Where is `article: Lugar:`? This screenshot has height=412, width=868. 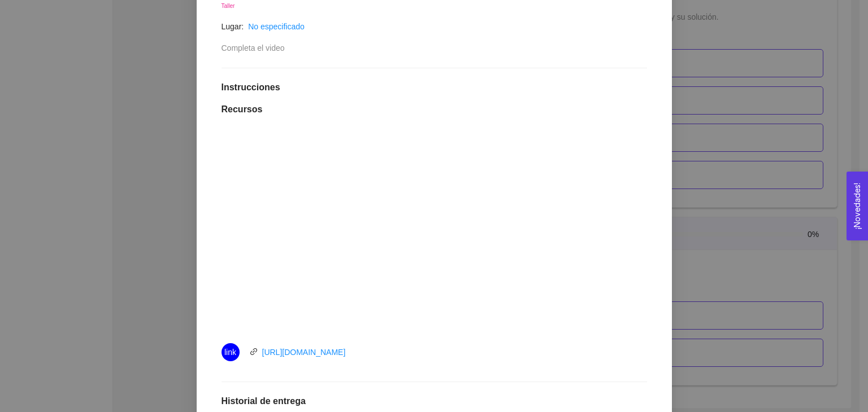 article: Lugar: is located at coordinates (233, 27).